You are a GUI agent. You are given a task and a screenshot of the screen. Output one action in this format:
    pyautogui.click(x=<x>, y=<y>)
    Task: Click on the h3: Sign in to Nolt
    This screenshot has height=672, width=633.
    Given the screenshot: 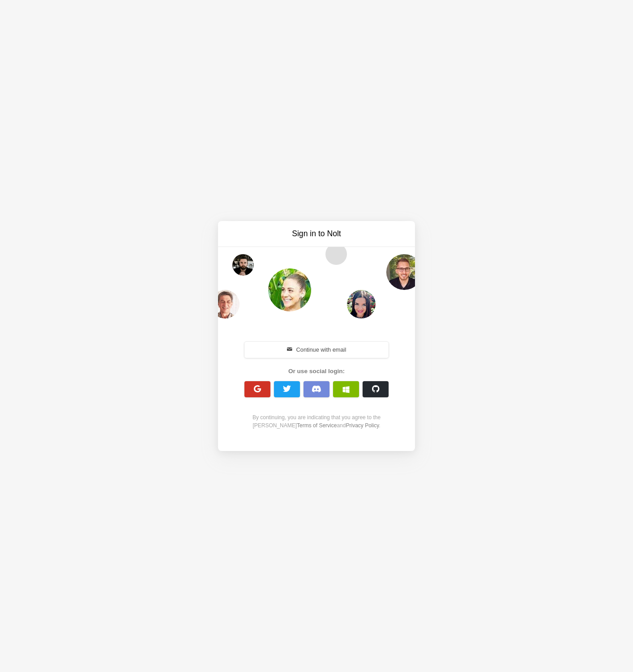 What is the action you would take?
    pyautogui.click(x=316, y=233)
    